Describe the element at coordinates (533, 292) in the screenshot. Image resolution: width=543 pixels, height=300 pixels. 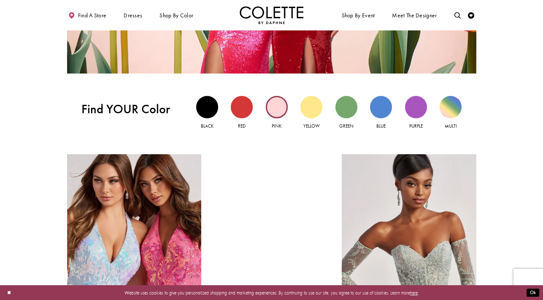
I see `button: Submit Dialog` at that location.